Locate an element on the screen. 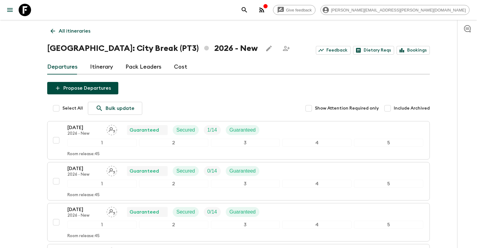 This screenshot has width=477, height=248. a: Bulk update is located at coordinates (115, 108).